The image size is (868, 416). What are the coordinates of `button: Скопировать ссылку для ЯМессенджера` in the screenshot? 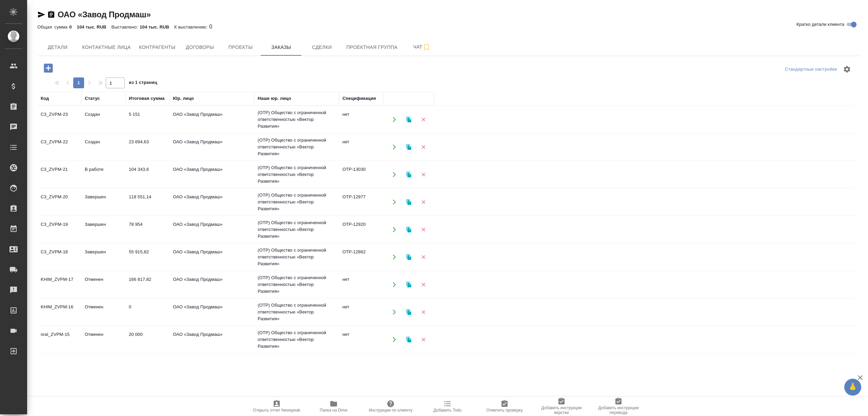 It's located at (41, 14).